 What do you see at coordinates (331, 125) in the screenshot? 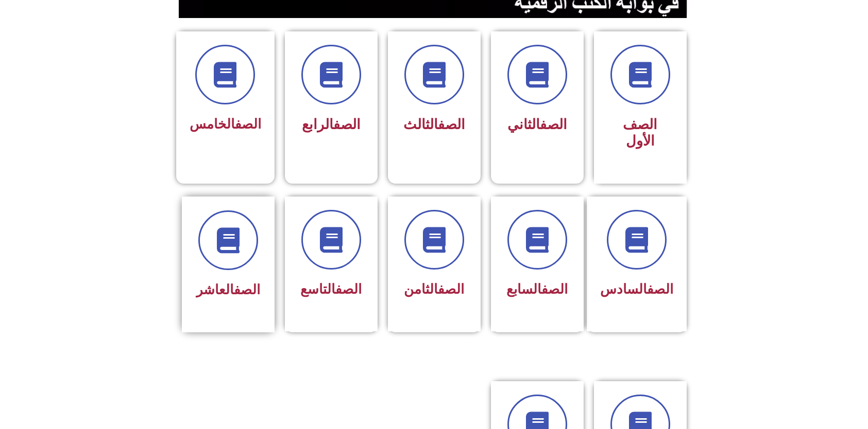
I see `span: الرابع` at bounding box center [331, 125].